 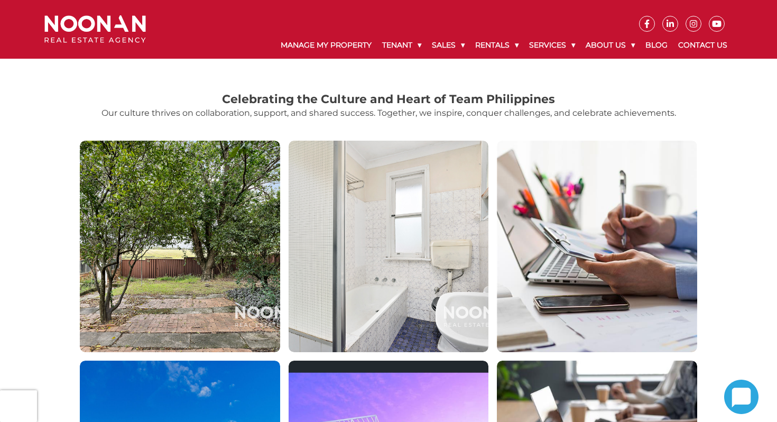 What do you see at coordinates (497, 45) in the screenshot?
I see `a: Rentals` at bounding box center [497, 45].